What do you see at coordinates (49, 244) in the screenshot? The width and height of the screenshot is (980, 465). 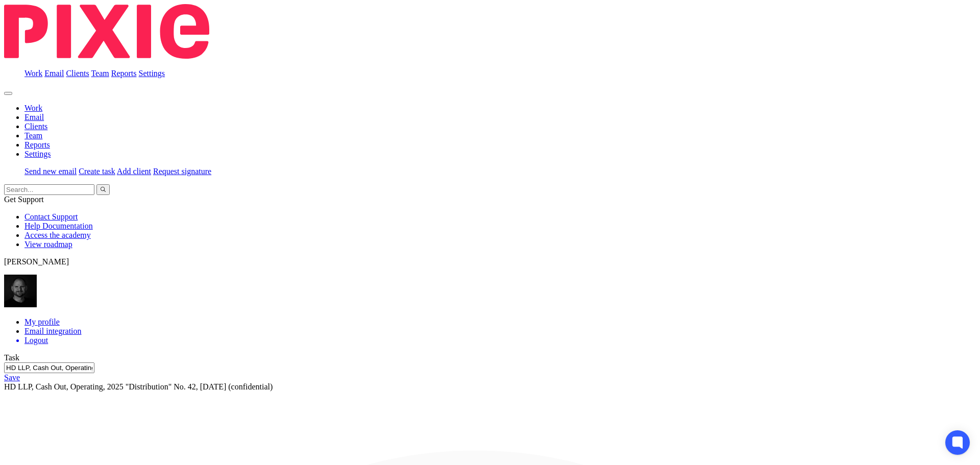 I see `a: View roadmap` at bounding box center [49, 244].